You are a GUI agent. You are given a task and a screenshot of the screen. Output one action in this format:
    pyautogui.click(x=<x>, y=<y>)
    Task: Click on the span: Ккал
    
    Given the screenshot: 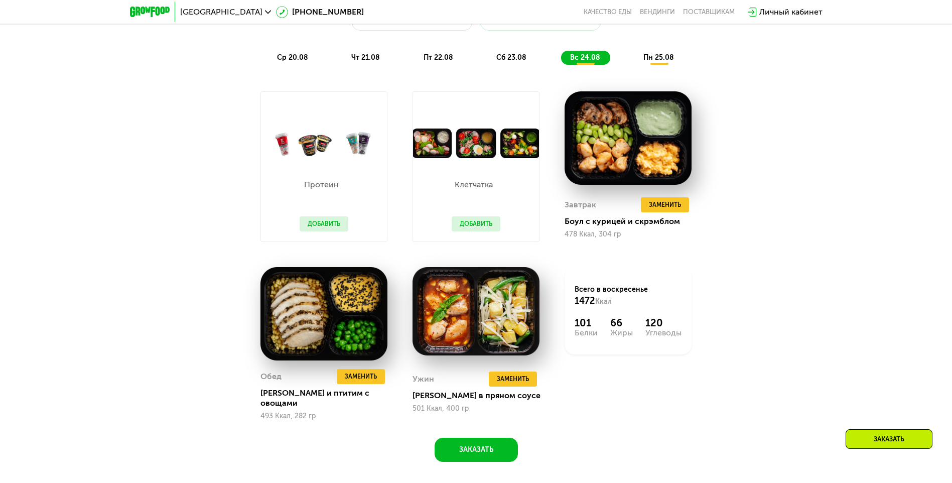 What is the action you would take?
    pyautogui.click(x=603, y=301)
    